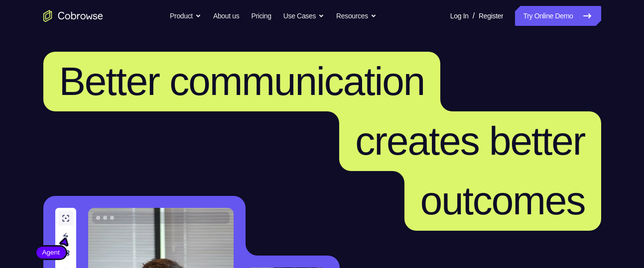  What do you see at coordinates (74, 16) in the screenshot?
I see `a: Go to the home page` at bounding box center [74, 16].